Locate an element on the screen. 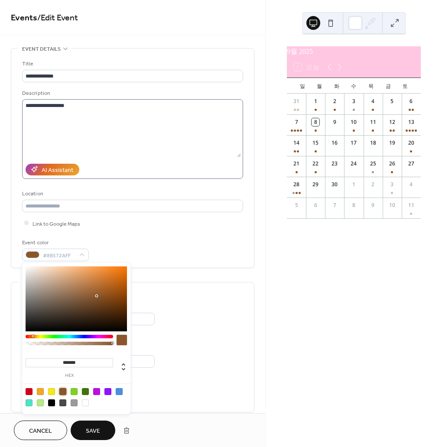 This screenshot has height=447, width=442. span: Cancel is located at coordinates (40, 431).